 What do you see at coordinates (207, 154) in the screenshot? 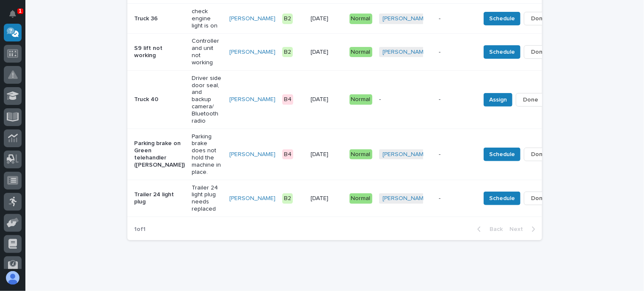
I see `p: Parking brake does not hold the machine in place.` at bounding box center [207, 154].